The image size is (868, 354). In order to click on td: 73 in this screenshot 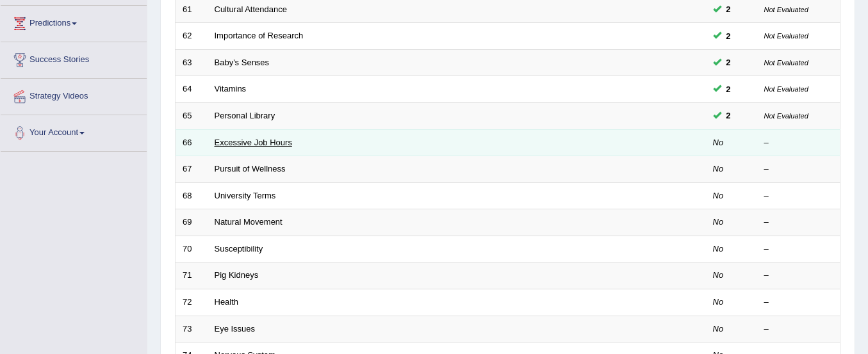, I will do `click(191, 329)`.